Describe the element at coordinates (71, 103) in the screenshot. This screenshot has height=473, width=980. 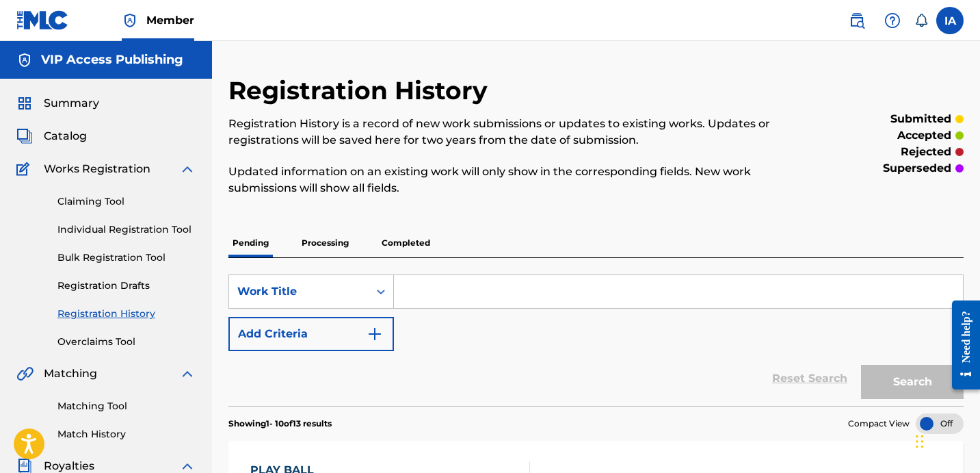
I see `span: Summary` at that location.